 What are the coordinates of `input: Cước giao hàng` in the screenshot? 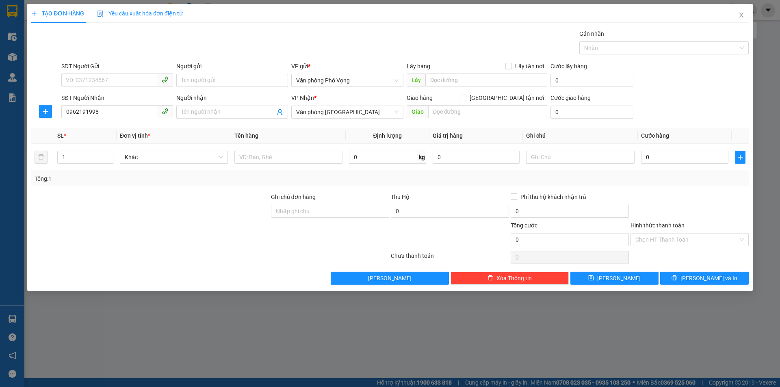 It's located at (592, 112).